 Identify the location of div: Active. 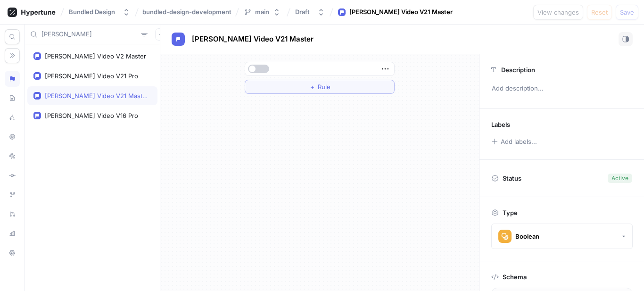
(620, 178).